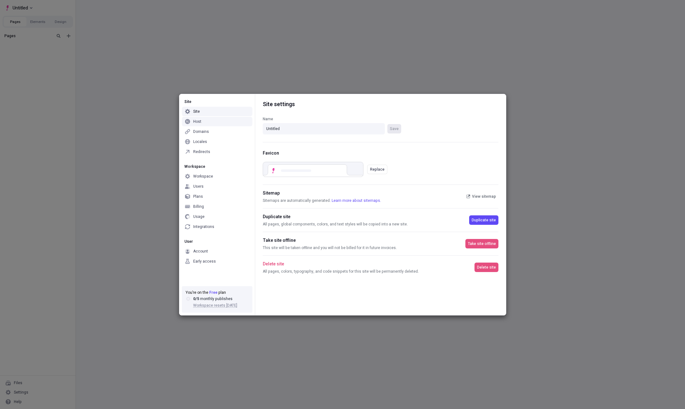 This screenshot has height=409, width=685. I want to click on button: Delete site, so click(487, 267).